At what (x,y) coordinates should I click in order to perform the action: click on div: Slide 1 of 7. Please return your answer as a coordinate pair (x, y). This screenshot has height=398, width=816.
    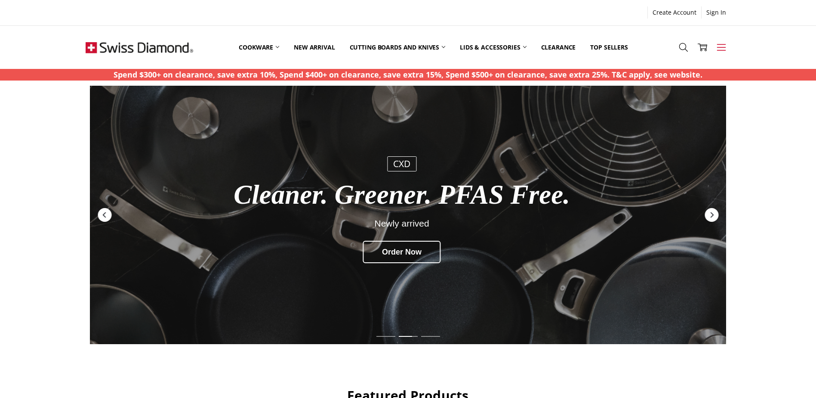
    Looking at the image, I should click on (386, 336).